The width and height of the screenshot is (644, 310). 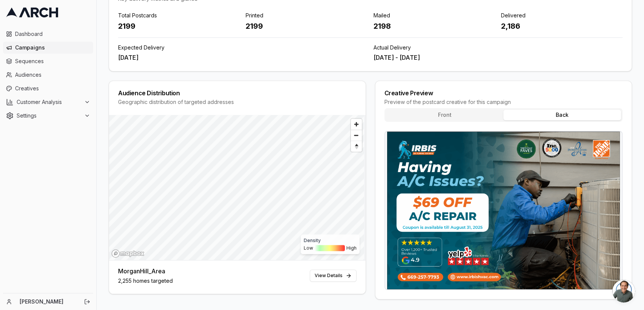 I want to click on div: Open chat, so click(x=624, y=291).